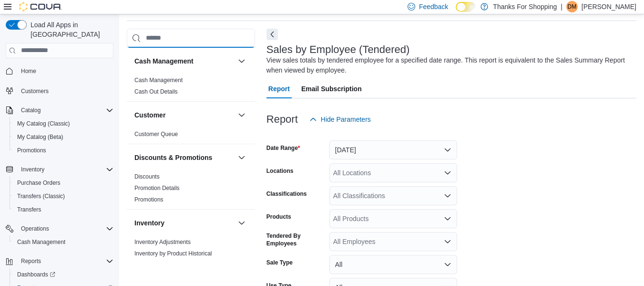  I want to click on button: Customers, so click(59, 90).